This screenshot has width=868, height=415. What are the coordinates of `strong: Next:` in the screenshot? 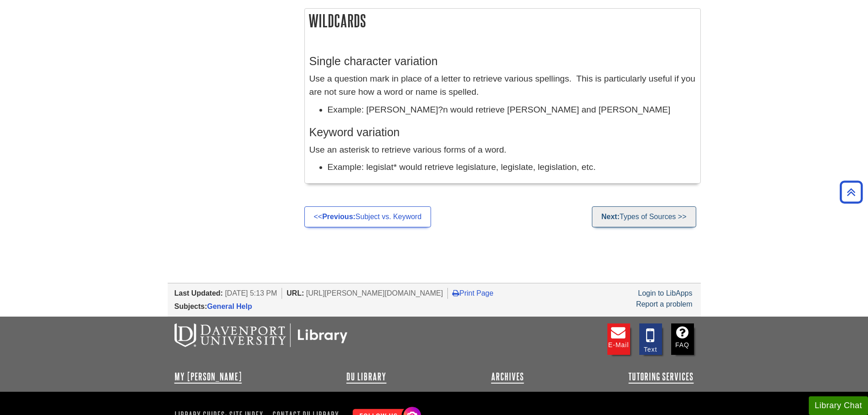 It's located at (611, 216).